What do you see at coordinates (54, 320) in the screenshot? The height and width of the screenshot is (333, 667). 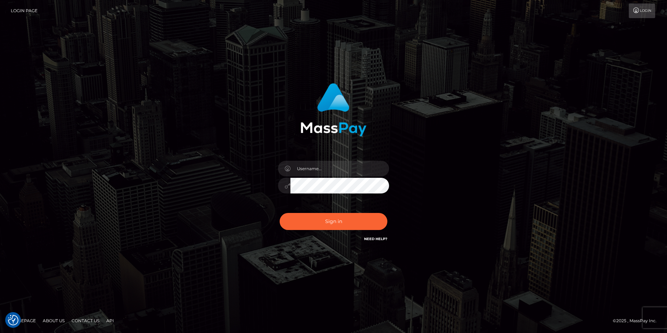 I see `a: About Us` at bounding box center [54, 320].